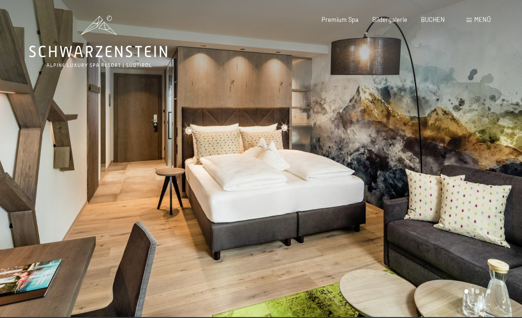  What do you see at coordinates (390, 20) in the screenshot?
I see `span: Bildergalerie` at bounding box center [390, 20].